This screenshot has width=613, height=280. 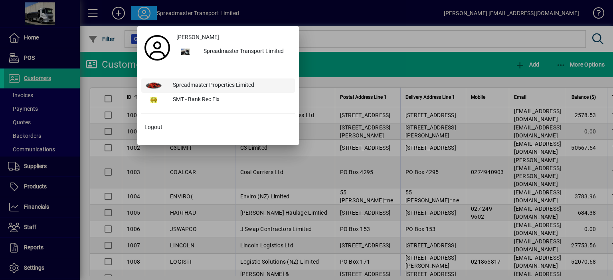 I want to click on button: Spreadmaster Properties Limited, so click(x=218, y=86).